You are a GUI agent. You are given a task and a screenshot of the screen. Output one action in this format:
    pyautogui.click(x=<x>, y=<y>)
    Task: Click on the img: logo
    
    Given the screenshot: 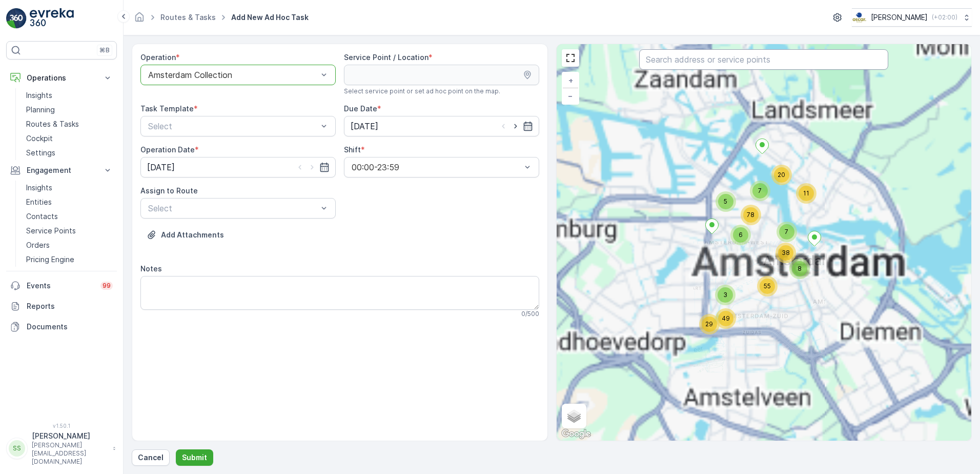 What is the action you would take?
    pyautogui.click(x=17, y=19)
    